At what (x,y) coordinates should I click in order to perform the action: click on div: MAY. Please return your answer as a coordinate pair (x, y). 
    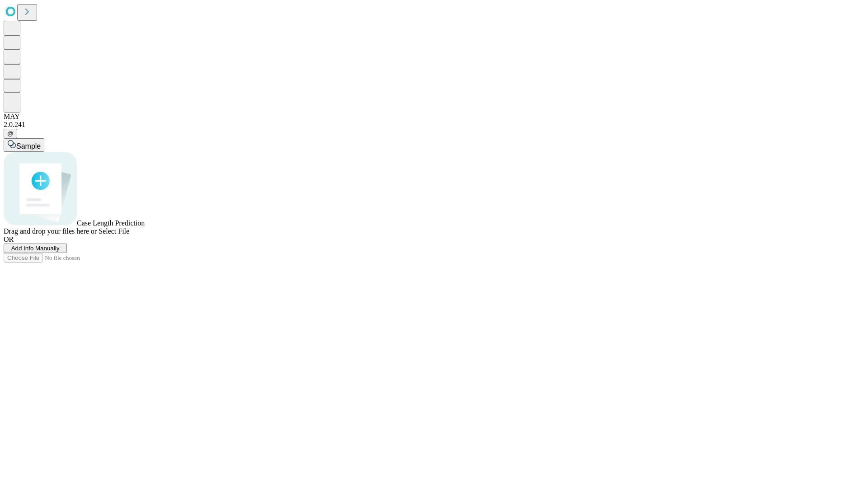
    Looking at the image, I should click on (434, 117).